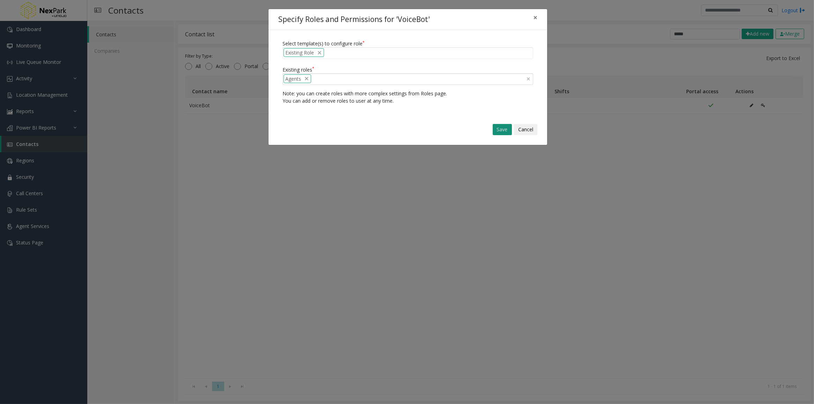  What do you see at coordinates (354, 20) in the screenshot?
I see `h4: Specify Roles and Permissions for 'VoiceBot'` at bounding box center [354, 20].